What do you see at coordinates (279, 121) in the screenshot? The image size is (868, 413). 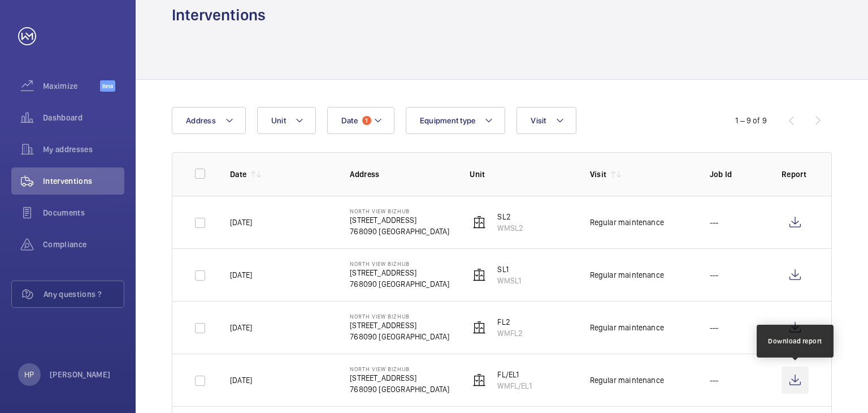 I see `span: Unit` at bounding box center [279, 121].